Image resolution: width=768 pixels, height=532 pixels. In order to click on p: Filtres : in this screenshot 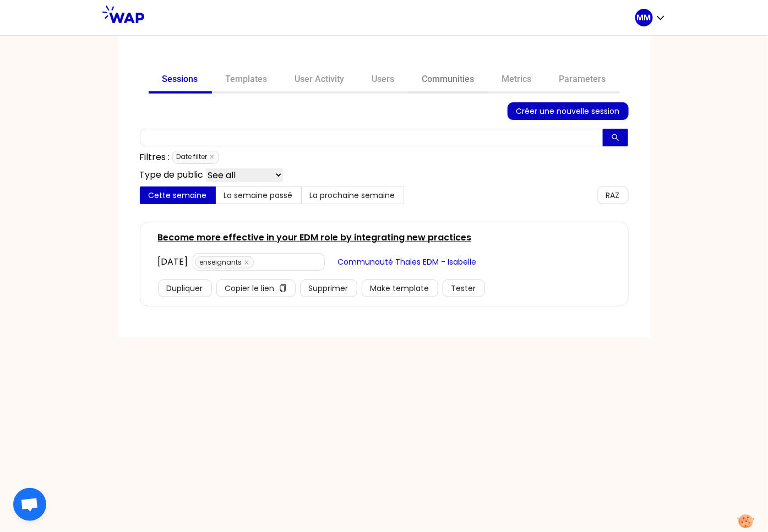, I will do `click(154, 157)`.